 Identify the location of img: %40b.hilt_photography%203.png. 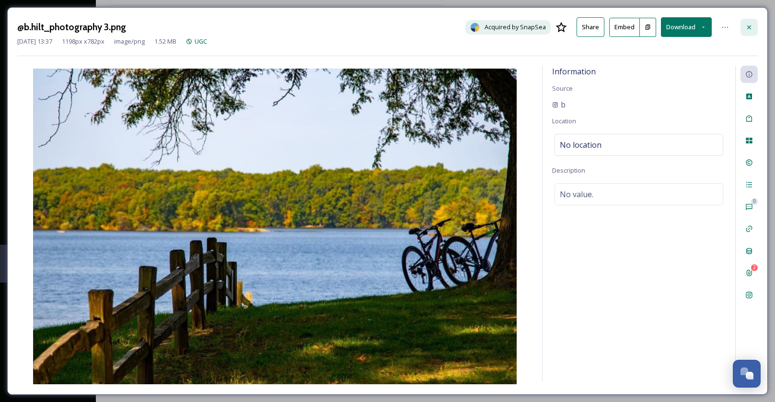
(275, 226).